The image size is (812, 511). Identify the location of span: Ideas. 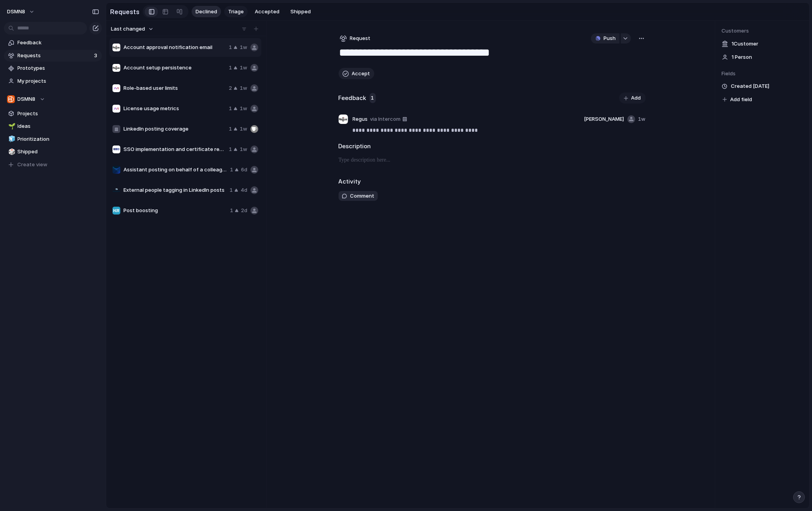
(58, 126).